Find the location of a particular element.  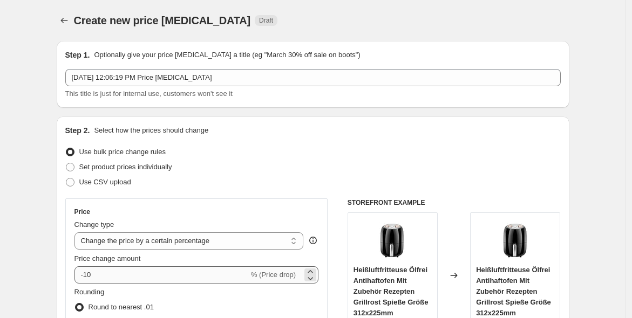

span: Draft is located at coordinates (266, 21).